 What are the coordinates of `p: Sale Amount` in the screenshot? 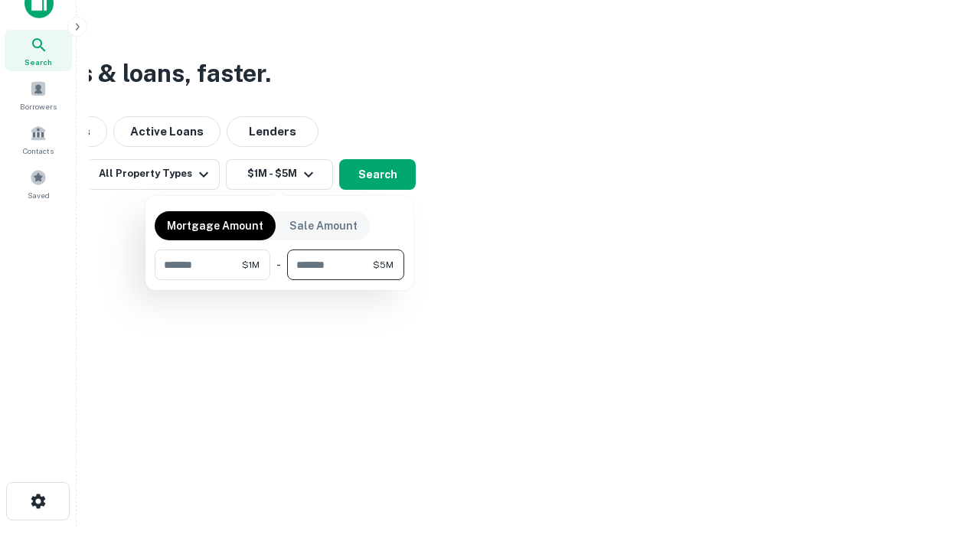 It's located at (323, 225).